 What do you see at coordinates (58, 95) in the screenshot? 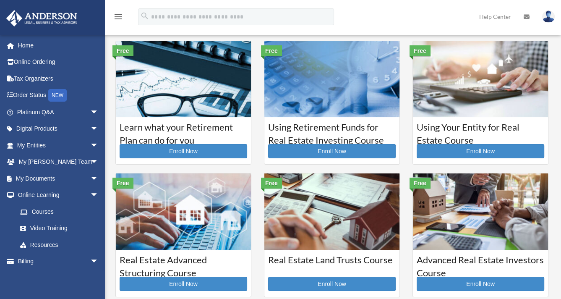
I see `div: NEW` at bounding box center [58, 95].